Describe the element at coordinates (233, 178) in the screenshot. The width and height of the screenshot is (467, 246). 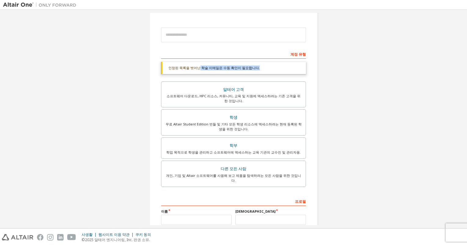
I see `div: 개인, 기업 및 Altair 소프트웨어를 사용해 보고 제품을 탐색하려는 모든 사람을 위한 것입니다.` at that location.